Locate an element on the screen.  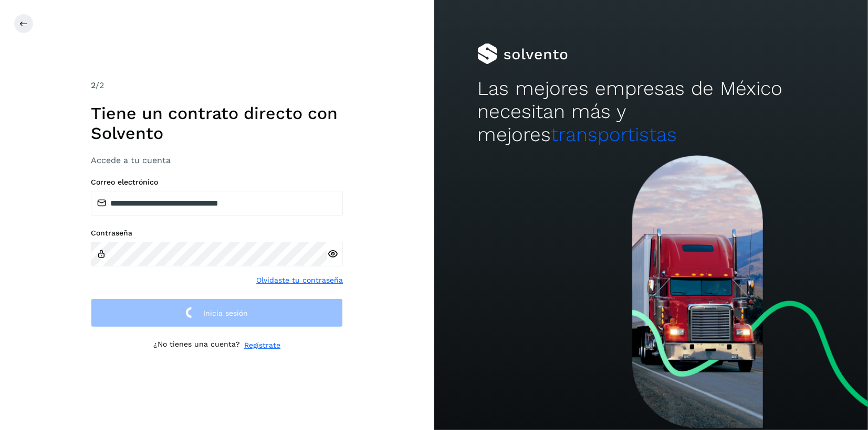
h2: Las mejores empresas de México necesitan más y mejores is located at coordinates (651, 112).